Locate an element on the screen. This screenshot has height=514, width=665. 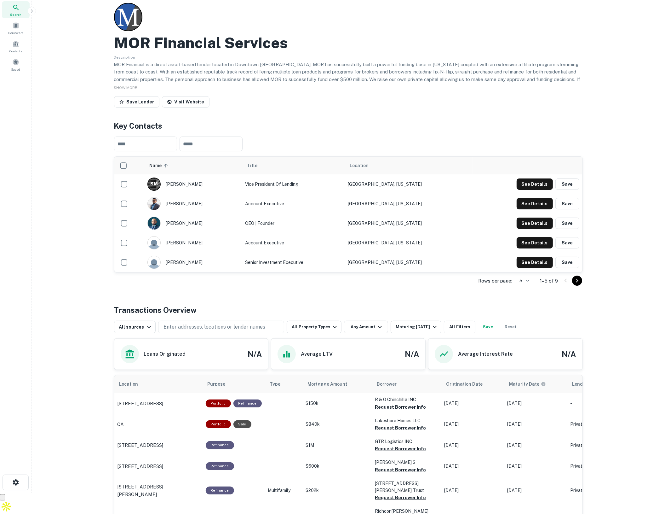
h4: Transactions Overview is located at coordinates (155, 310).